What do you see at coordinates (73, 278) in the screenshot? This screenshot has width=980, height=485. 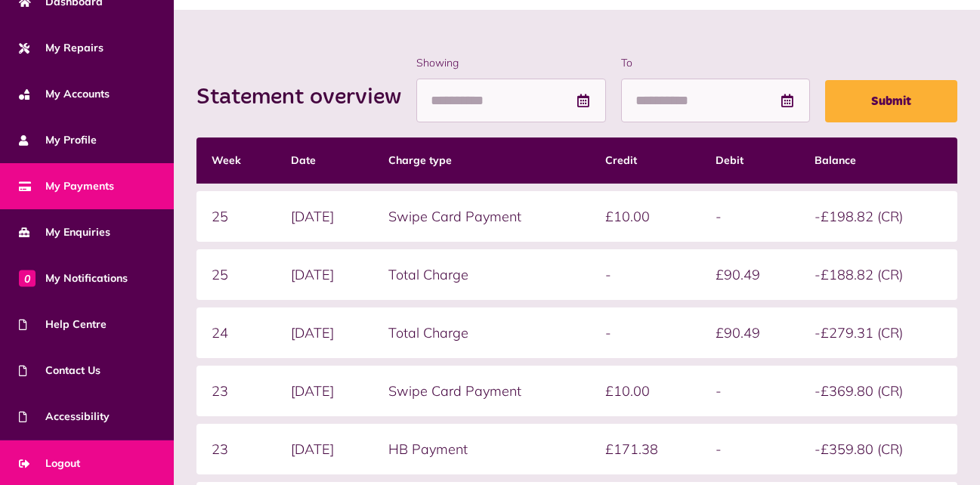 I see `span: My Notifications` at bounding box center [73, 278].